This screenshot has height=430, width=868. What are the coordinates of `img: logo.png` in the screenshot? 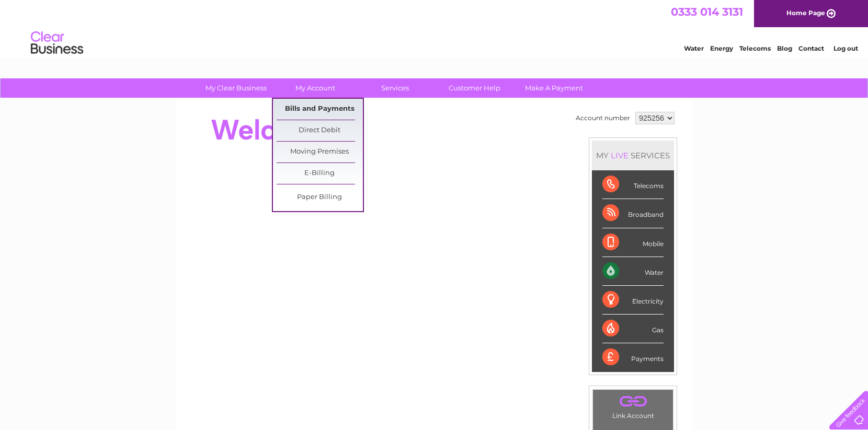 It's located at (57, 43).